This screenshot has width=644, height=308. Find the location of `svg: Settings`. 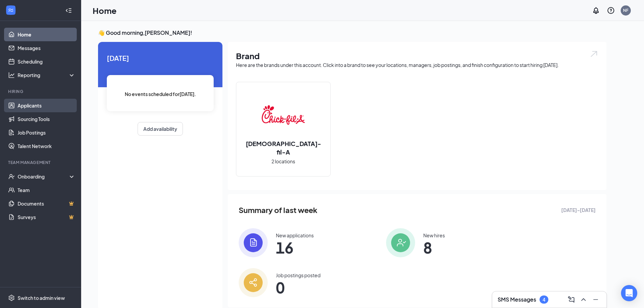

svg: Settings is located at coordinates (12, 298).